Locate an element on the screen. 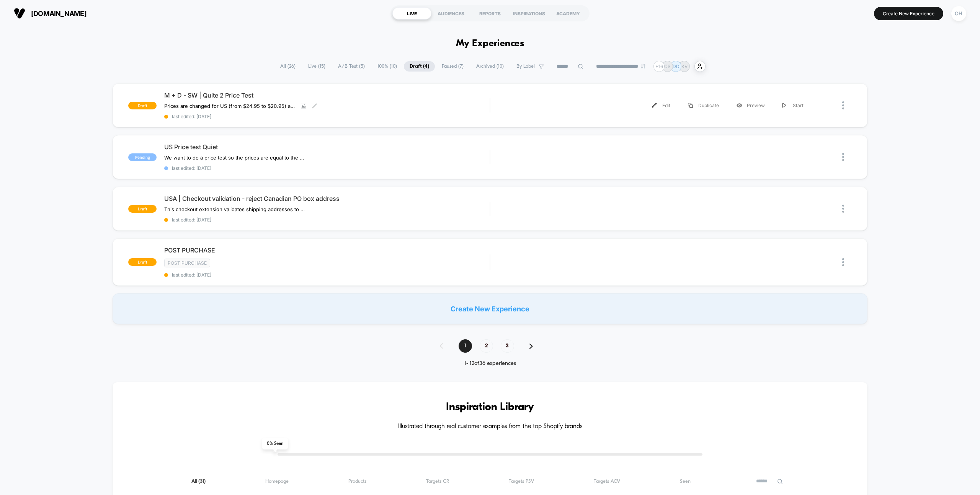 The image size is (980, 495). span: Targets PSV is located at coordinates (522, 481).